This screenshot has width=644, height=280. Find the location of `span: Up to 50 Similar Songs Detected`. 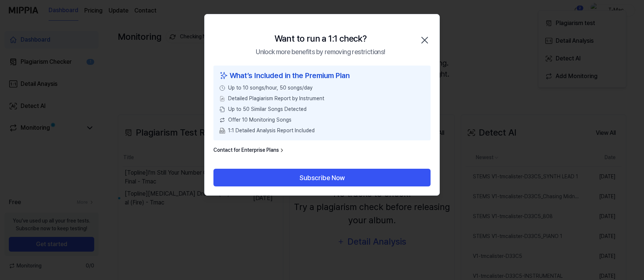

span: Up to 50 Similar Songs Detected is located at coordinates (267, 109).